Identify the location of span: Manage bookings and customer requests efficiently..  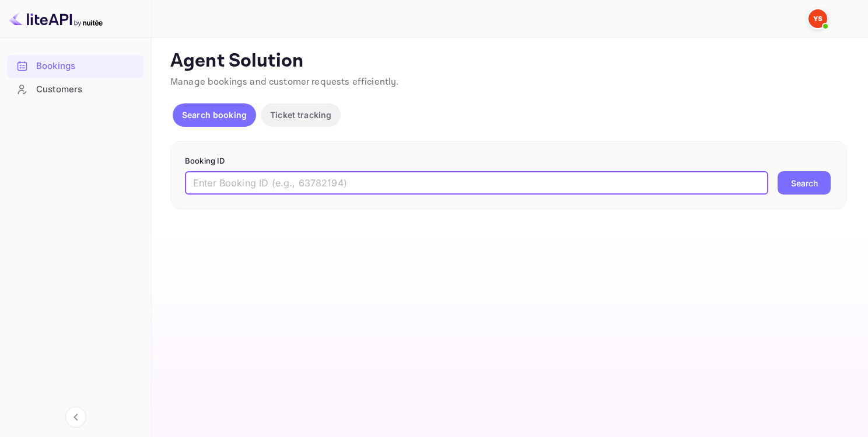
(285, 82).